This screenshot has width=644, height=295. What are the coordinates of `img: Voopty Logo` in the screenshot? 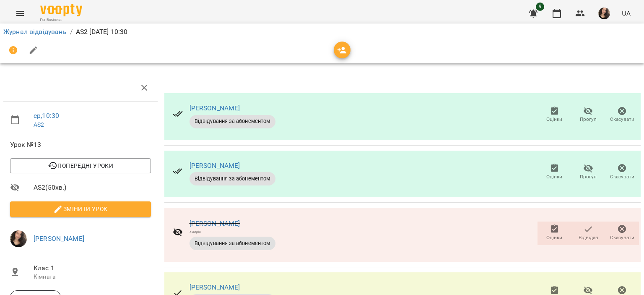 It's located at (61, 10).